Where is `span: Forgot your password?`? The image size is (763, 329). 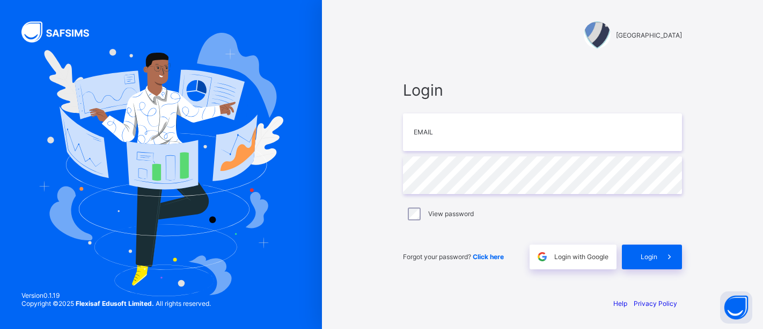 span: Forgot your password? is located at coordinates (454, 256).